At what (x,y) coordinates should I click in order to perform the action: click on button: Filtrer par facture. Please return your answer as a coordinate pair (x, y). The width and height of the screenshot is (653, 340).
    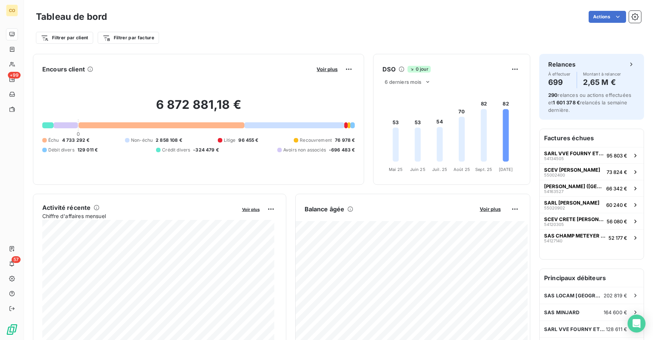
    Looking at the image, I should click on (128, 38).